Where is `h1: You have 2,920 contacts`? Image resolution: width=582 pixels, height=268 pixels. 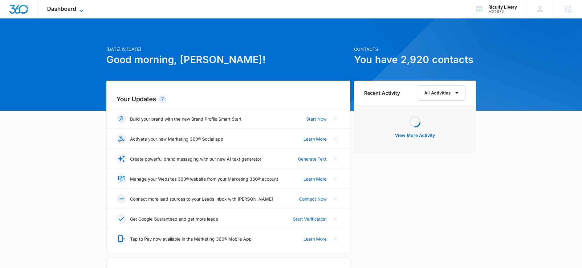
h1: You have 2,920 contacts is located at coordinates (415, 60).